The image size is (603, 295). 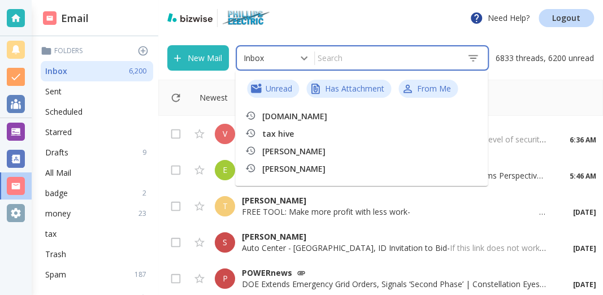 I want to click on p: 6:36 AM, so click(x=582, y=140).